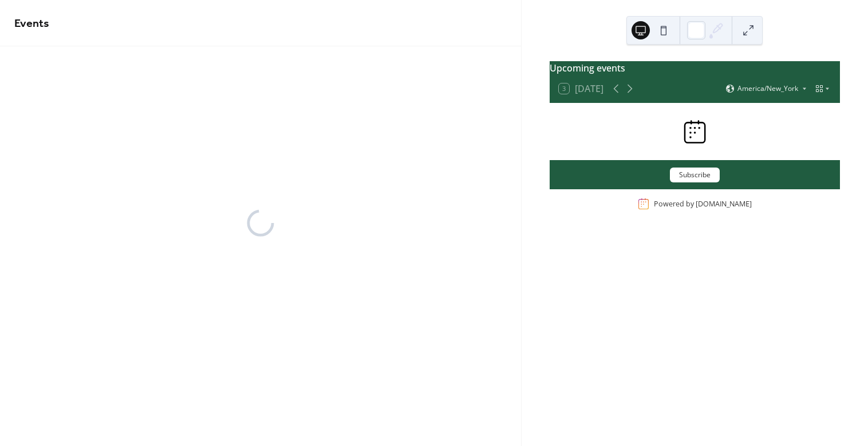  Describe the element at coordinates (32, 23) in the screenshot. I see `span: Events` at that location.